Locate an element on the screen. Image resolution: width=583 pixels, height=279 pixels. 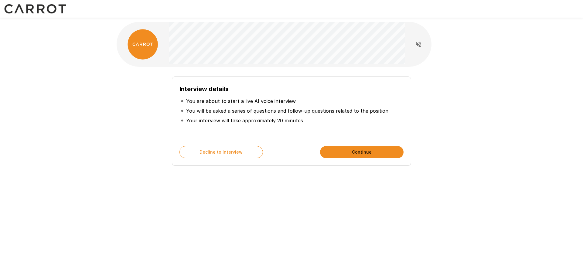
p: You are about to start a live AI voice interview is located at coordinates (241, 101).